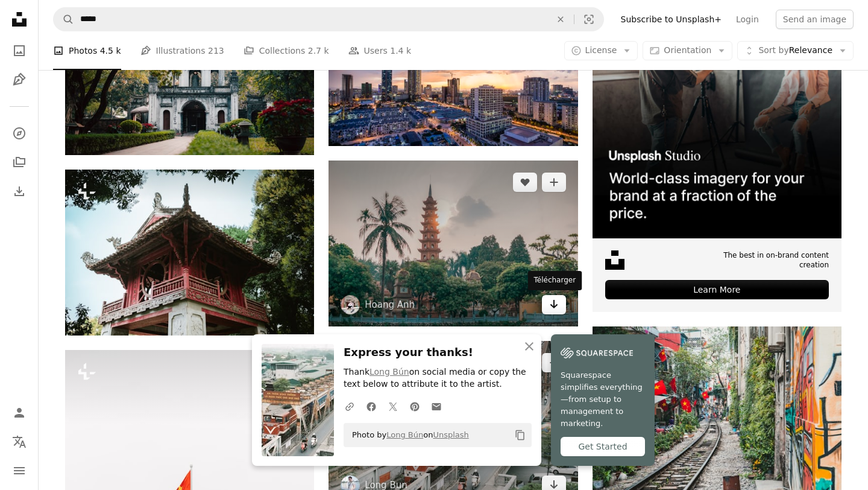  What do you see at coordinates (453, 243) in the screenshot?
I see `img: brown and white concrete building near green trees under white clouds during daytime` at bounding box center [453, 243].